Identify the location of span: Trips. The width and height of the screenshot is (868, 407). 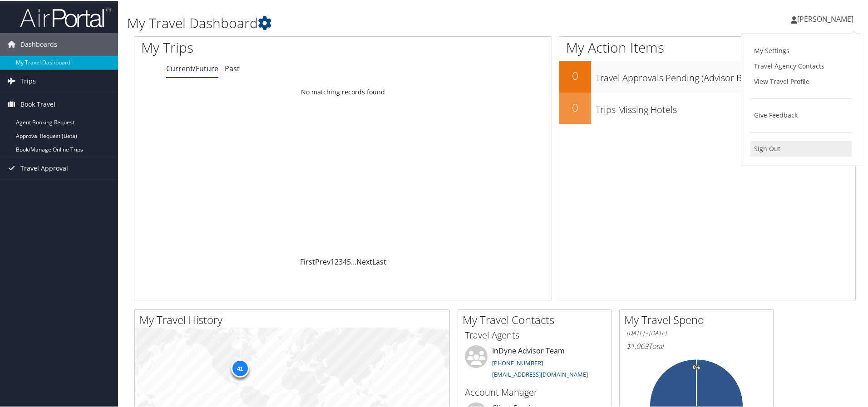
(28, 80).